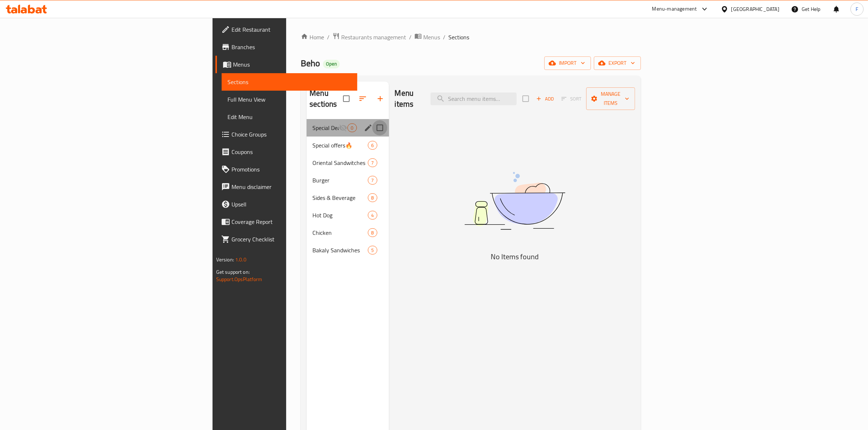 The width and height of the screenshot is (868, 430). What do you see at coordinates (611, 98) in the screenshot?
I see `span: Manage items` at bounding box center [611, 98].